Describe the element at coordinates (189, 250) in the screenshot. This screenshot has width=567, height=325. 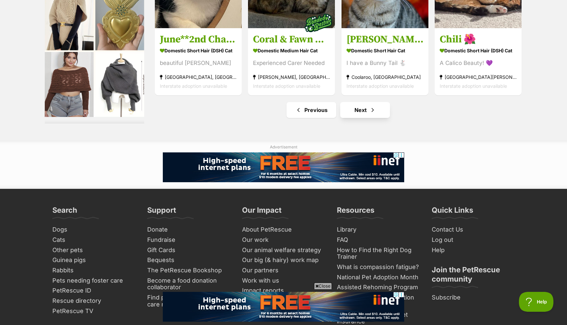
I see `a: Gift Cards` at that location.